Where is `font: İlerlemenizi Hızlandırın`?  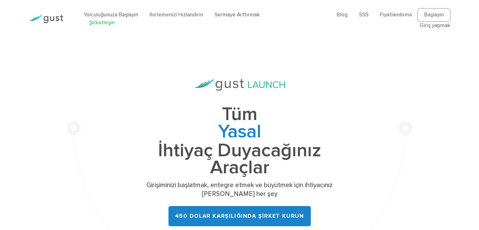
font: İlerlemenizi Hızlandırın is located at coordinates (176, 15).